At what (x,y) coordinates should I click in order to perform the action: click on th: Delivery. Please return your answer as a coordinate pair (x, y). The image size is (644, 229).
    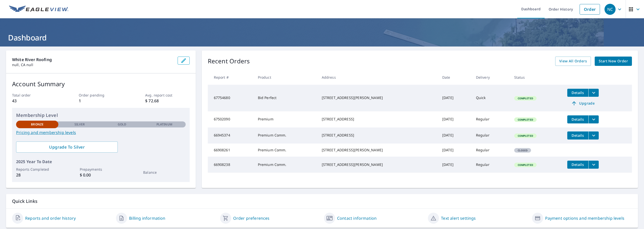
    Looking at the image, I should click on (491, 77).